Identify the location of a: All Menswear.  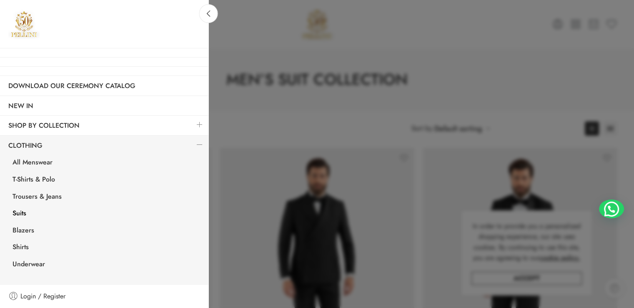
(106, 163).